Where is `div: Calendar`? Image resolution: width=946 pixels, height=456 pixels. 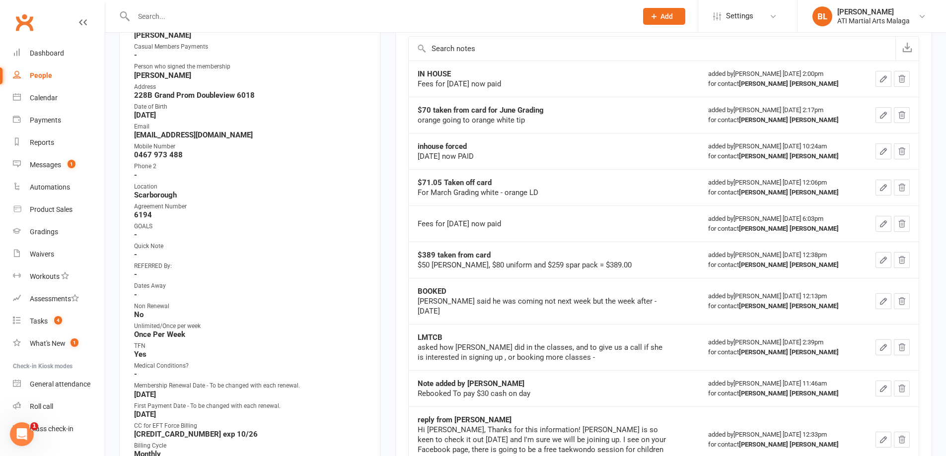 div: Calendar is located at coordinates (44, 98).